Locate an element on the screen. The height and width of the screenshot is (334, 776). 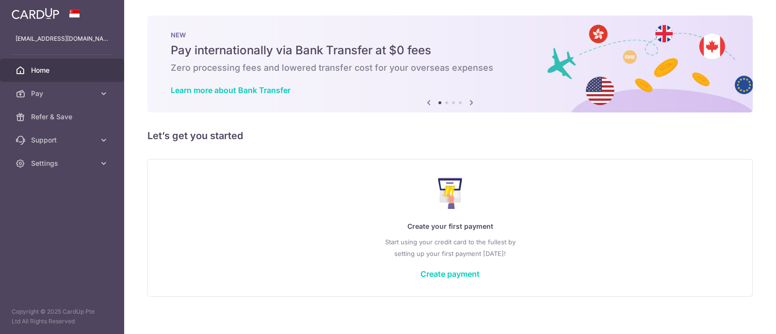
img: CardUp is located at coordinates (35, 14).